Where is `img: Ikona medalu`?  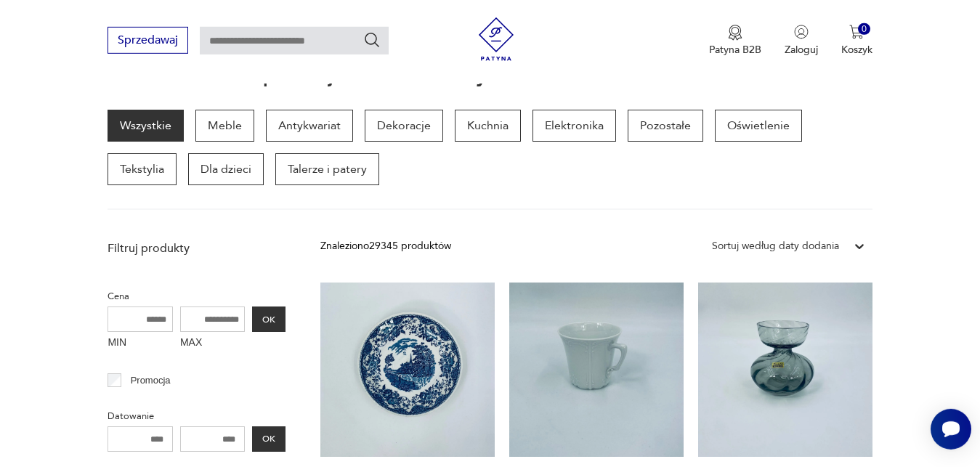
img: Ikona medalu is located at coordinates (735, 33).